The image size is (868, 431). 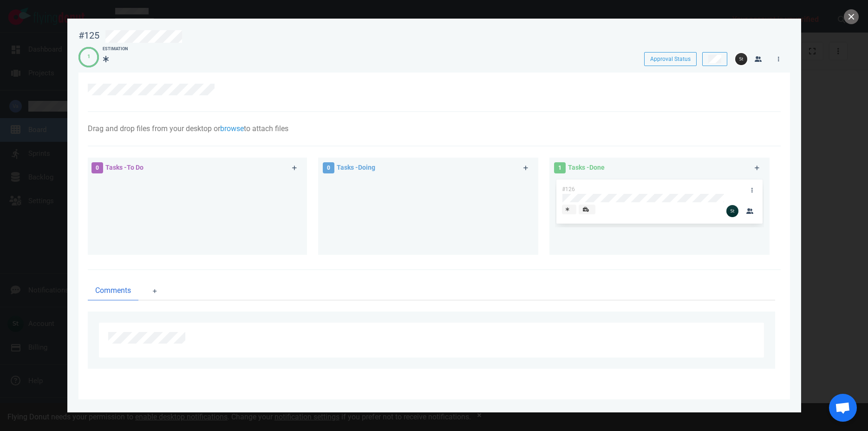 I want to click on div: #125, so click(x=89, y=36).